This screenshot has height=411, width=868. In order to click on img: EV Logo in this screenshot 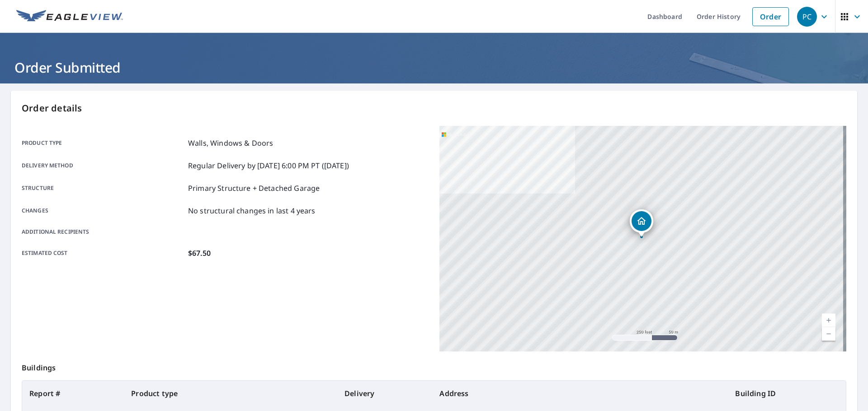, I will do `click(69, 17)`.